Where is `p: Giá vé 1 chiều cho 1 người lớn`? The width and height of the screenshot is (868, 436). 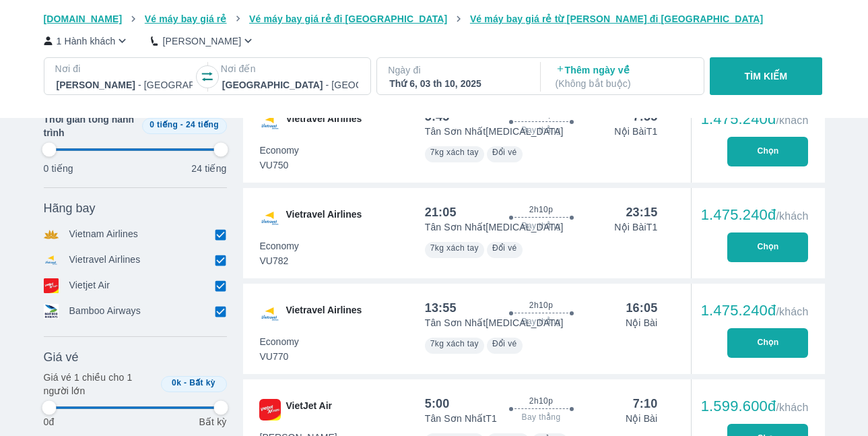
p: Giá vé 1 chiều cho 1 người lớn is located at coordinates (100, 384).